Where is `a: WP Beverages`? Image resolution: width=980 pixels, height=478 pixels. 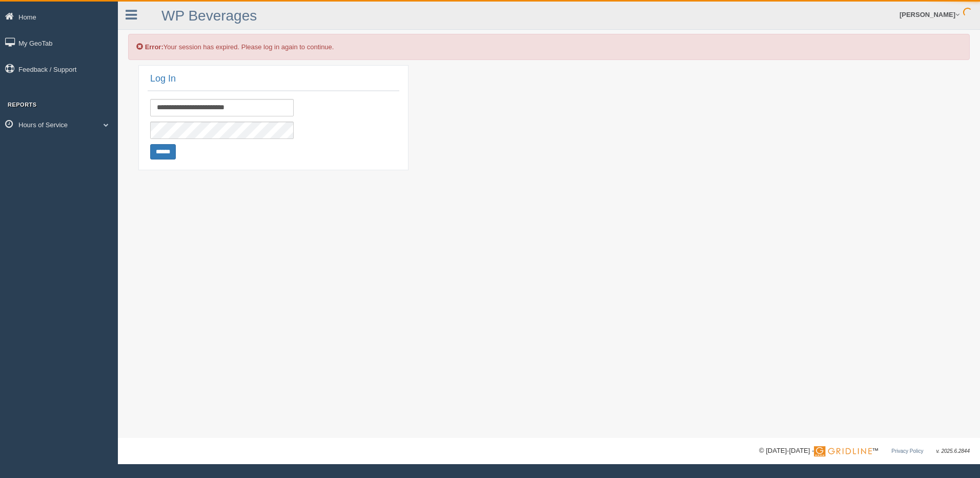
a: WP Beverages is located at coordinates (209, 15).